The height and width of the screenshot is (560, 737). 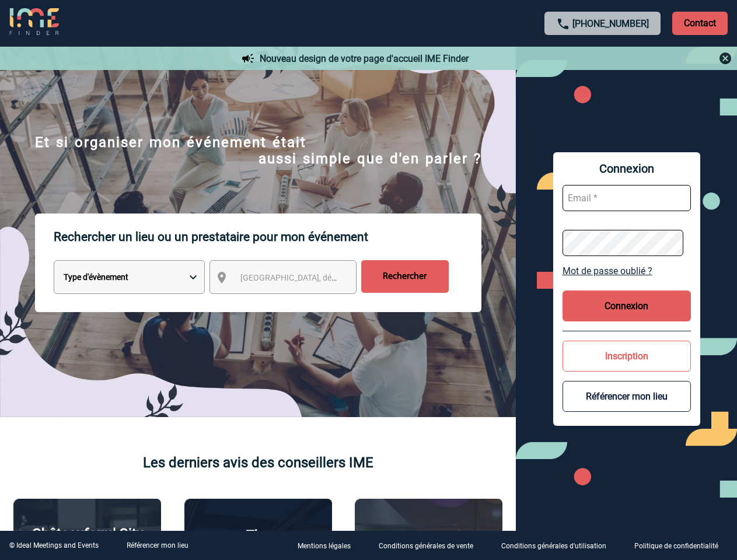 What do you see at coordinates (426, 547) in the screenshot?
I see `p: Conditions générales de vente` at bounding box center [426, 547].